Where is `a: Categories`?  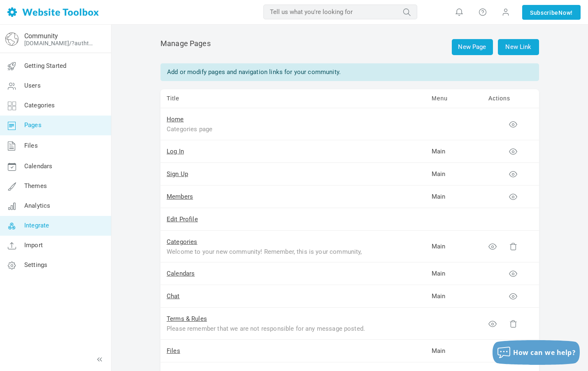 a: Categories is located at coordinates (182, 242).